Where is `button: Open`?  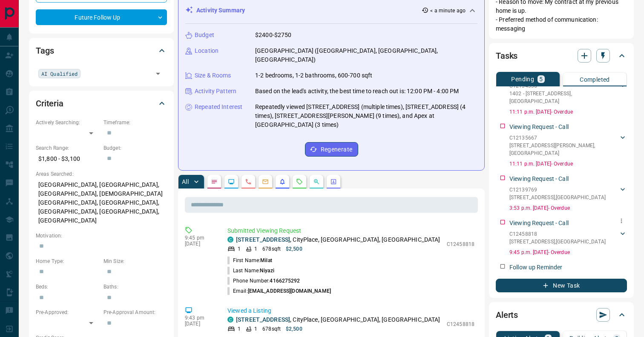 button: Open is located at coordinates (158, 74).